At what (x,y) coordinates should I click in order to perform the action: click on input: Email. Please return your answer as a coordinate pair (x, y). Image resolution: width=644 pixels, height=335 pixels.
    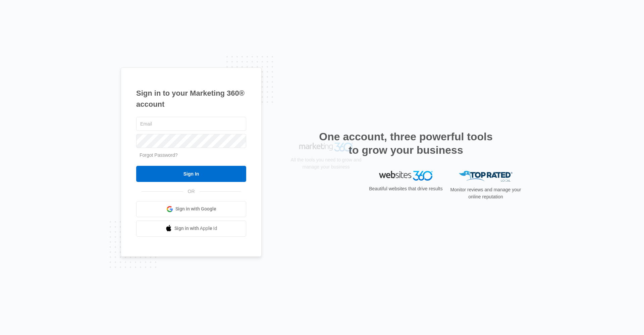
    Looking at the image, I should click on (191, 124).